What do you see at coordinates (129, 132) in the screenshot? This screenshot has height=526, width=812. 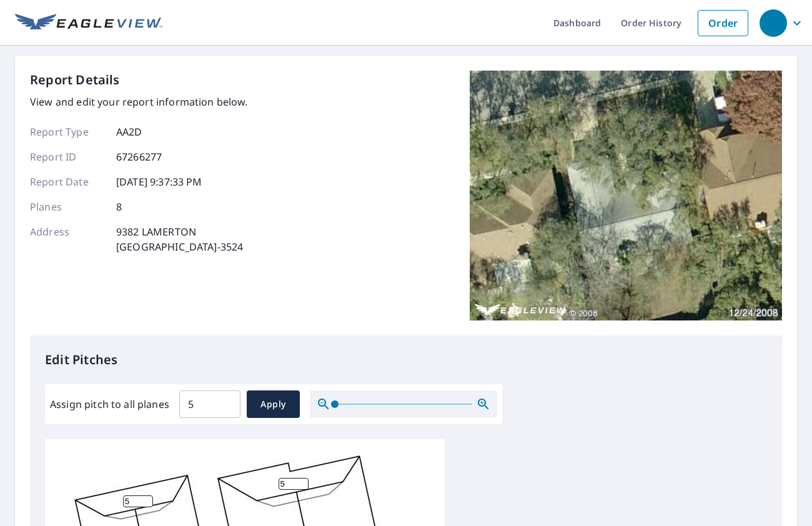 I see `p: AA2D` at bounding box center [129, 132].